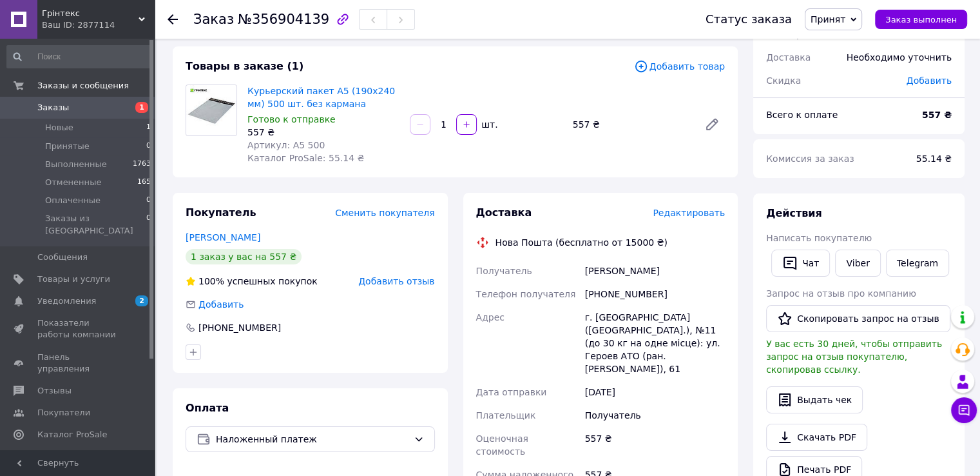 This screenshot has width=980, height=476. Describe the element at coordinates (211, 281) in the screenshot. I see `span: 100%` at that location.